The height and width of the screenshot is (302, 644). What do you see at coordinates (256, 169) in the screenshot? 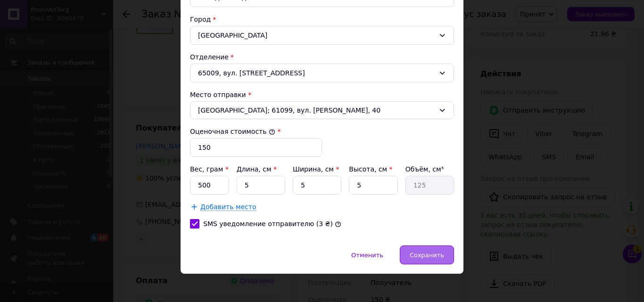
I see `label: Длина, см` at bounding box center [256, 169].